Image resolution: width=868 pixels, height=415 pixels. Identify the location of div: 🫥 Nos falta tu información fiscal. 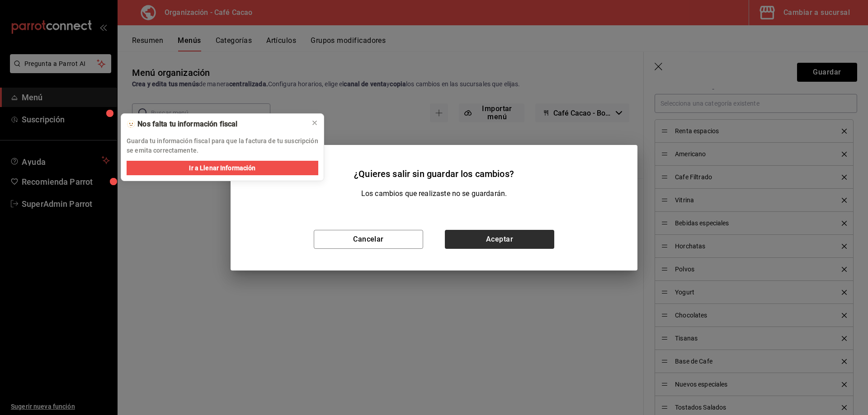
(215, 124).